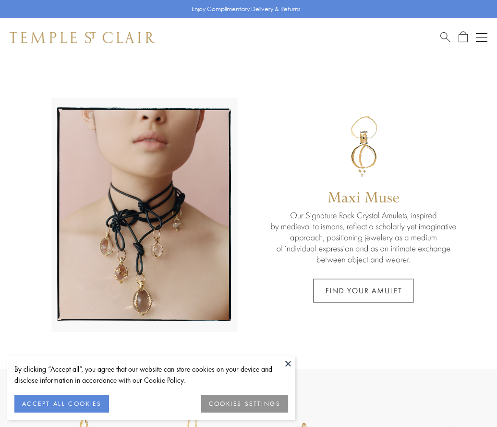  I want to click on img: Temple St. Clair, so click(82, 37).